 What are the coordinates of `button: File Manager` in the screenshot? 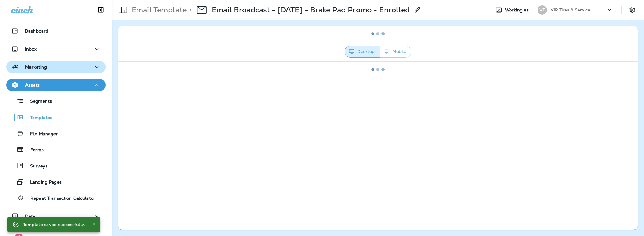 It's located at (56, 133).